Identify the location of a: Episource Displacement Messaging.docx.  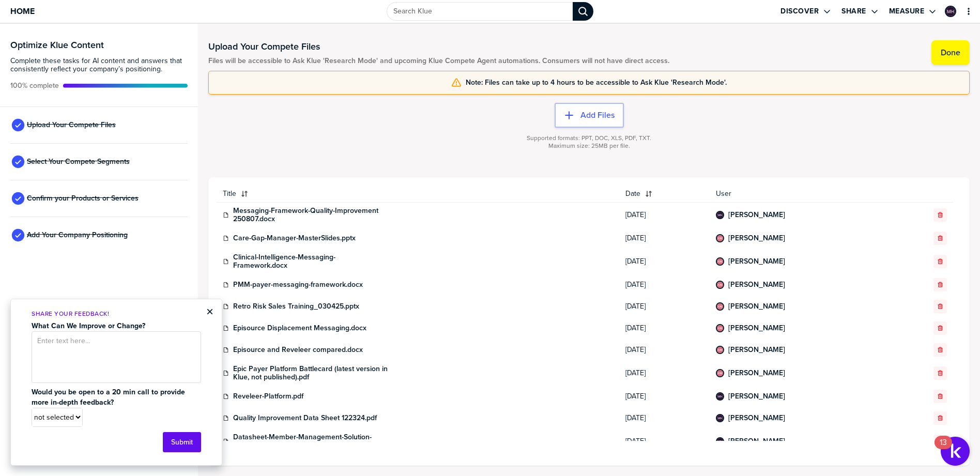
(300, 328).